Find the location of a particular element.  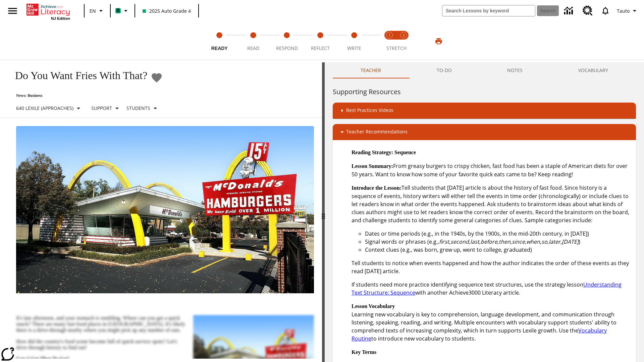

p: Teacher Recommendations is located at coordinates (377, 133).